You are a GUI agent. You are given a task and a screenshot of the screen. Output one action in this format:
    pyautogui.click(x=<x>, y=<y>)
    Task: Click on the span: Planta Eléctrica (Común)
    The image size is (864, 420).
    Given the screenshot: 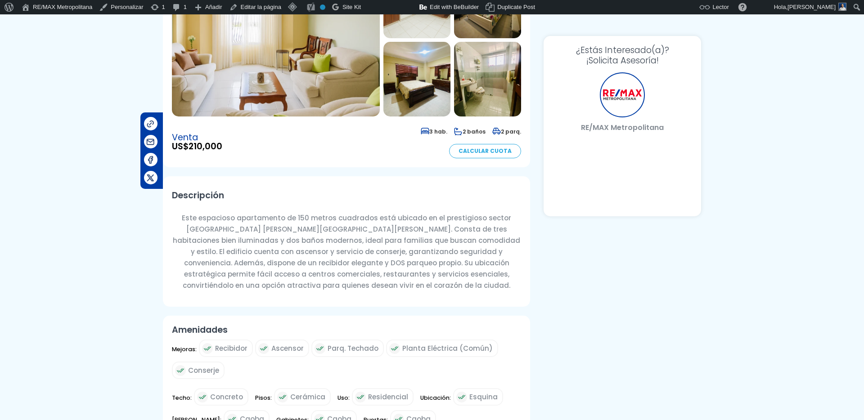 What is the action you would take?
    pyautogui.click(x=447, y=348)
    